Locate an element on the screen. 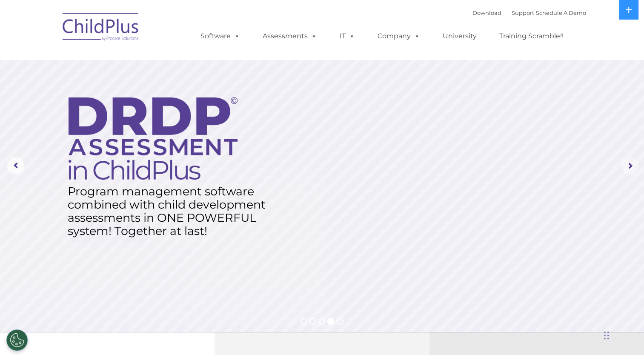  span: Last name is located at coordinates (131, 60).